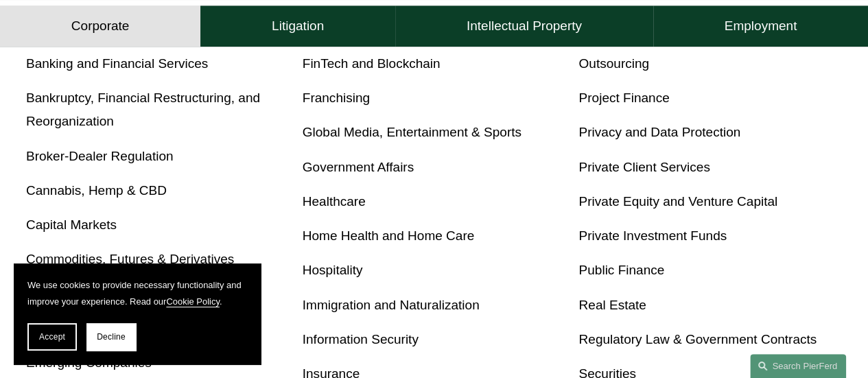 This screenshot has width=868, height=378. I want to click on a: Bankruptcy, Financial Restructuring, and Reorganization, so click(143, 109).